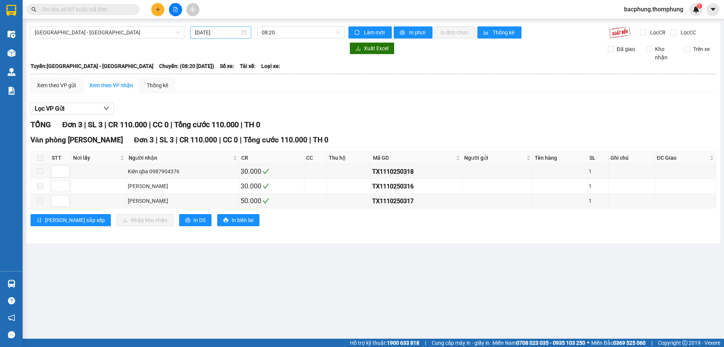  I want to click on input: Tìm tên, số ĐT hoặc mã đơn, so click(86, 9).